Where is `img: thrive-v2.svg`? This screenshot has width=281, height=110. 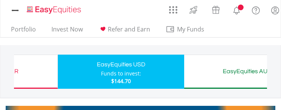 img: thrive-v2.svg is located at coordinates (193, 10).